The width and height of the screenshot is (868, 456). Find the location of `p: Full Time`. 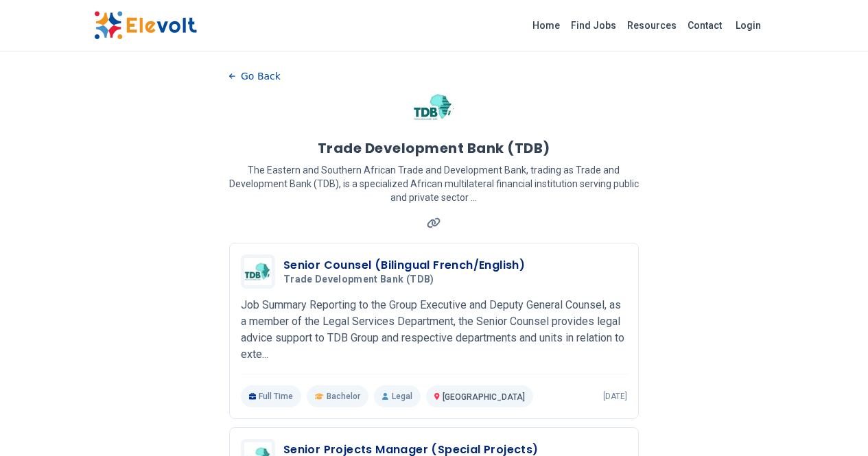

p: Full Time is located at coordinates (271, 397).